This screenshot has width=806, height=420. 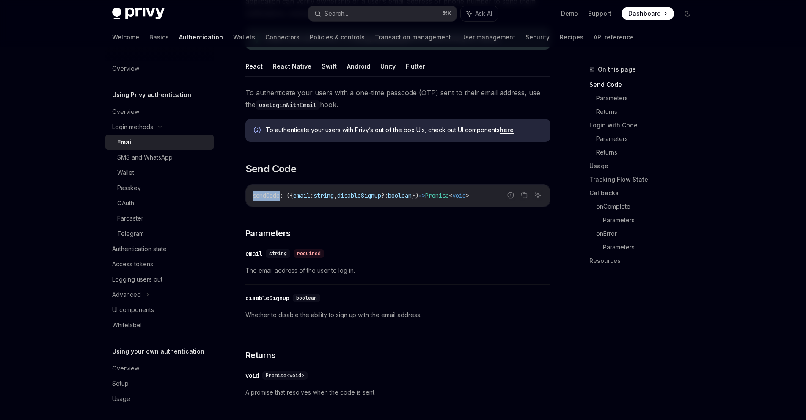 What do you see at coordinates (159, 37) in the screenshot?
I see `a: Basics` at bounding box center [159, 37].